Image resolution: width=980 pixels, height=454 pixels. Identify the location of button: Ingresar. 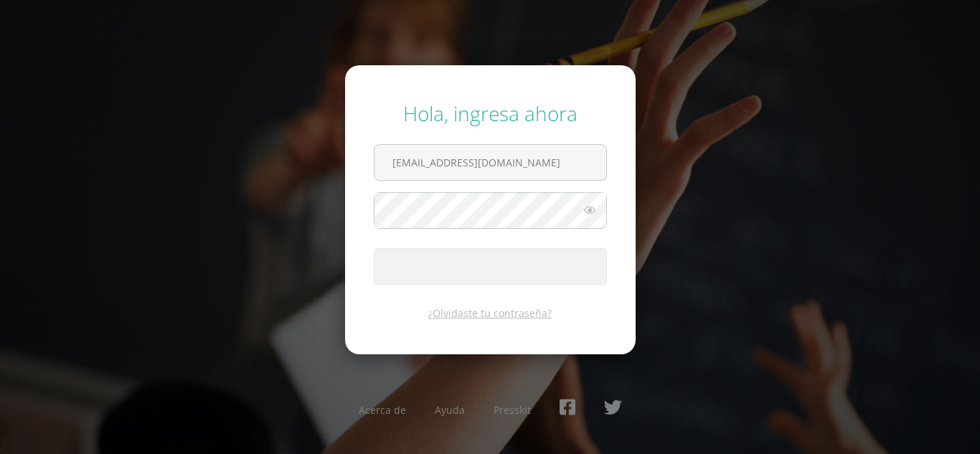
(490, 266).